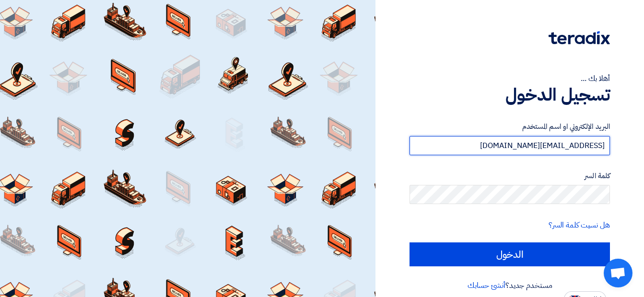 This screenshot has height=297, width=644. What do you see at coordinates (579, 225) in the screenshot?
I see `a: هل نسيت كلمة السر؟` at bounding box center [579, 225].